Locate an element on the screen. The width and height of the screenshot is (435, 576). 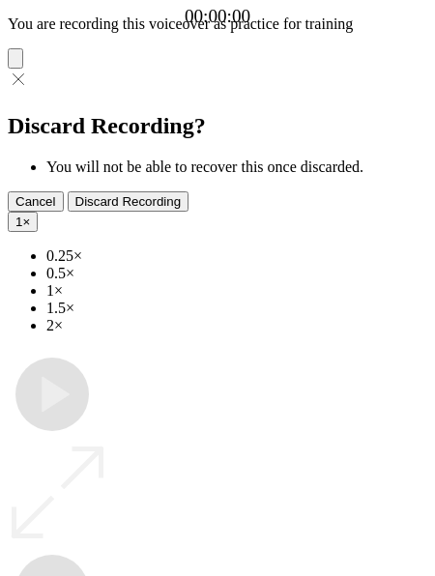
li: 0.5× is located at coordinates (237, 274).